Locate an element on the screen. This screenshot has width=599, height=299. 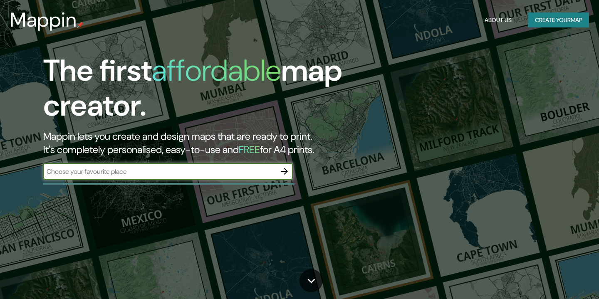
h3: Mappin is located at coordinates (43, 20).